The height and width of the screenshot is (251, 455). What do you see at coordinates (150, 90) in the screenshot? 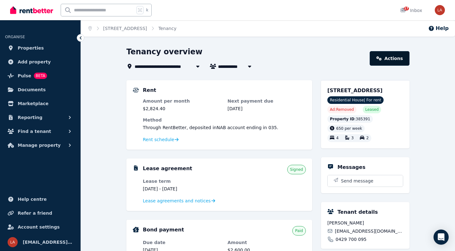
I see `h5: Rent` at bounding box center [150, 90].